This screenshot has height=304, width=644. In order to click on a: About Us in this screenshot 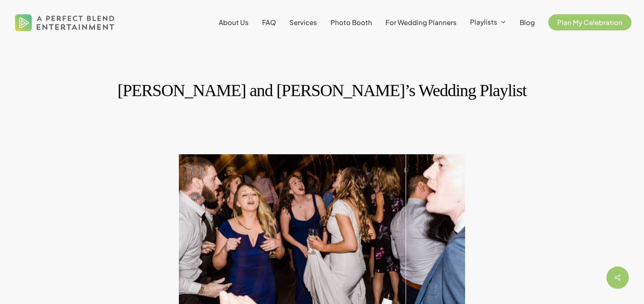, I will do `click(233, 22)`.